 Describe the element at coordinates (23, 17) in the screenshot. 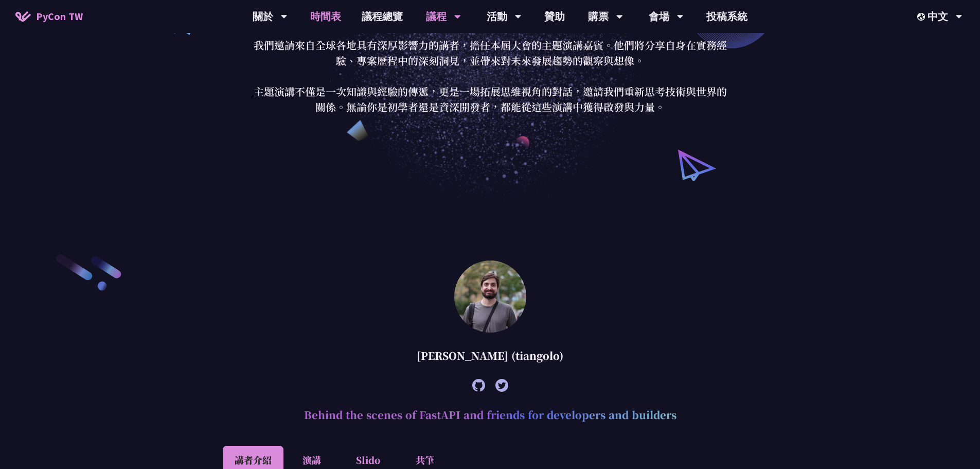

I see `img: Home icon of PyCon TW 2025` at that location.